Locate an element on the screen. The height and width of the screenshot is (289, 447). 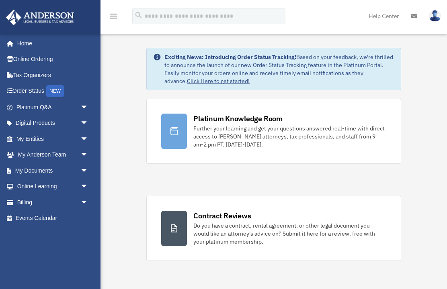
a: My Documentsarrow_drop_down is located at coordinates (53, 171).